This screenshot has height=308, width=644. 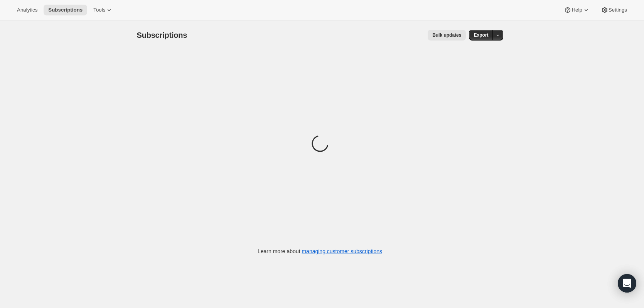 What do you see at coordinates (618, 10) in the screenshot?
I see `span: Settings` at bounding box center [618, 10].